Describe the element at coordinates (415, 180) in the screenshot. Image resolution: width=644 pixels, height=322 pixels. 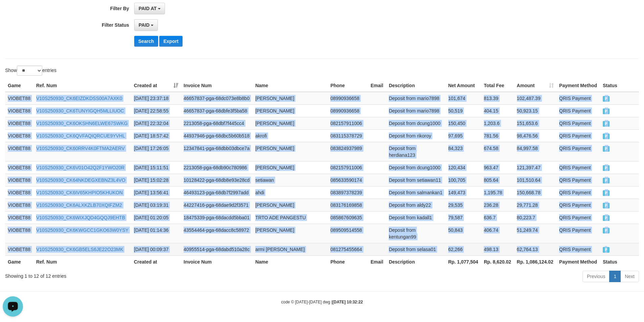
I see `td: Deposit from setiawan11` at that location.